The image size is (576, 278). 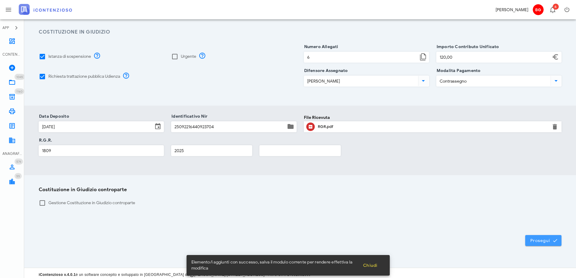 What do you see at coordinates (493, 81) in the screenshot?
I see `input: Modalità Pagamento` at bounding box center [493, 81].